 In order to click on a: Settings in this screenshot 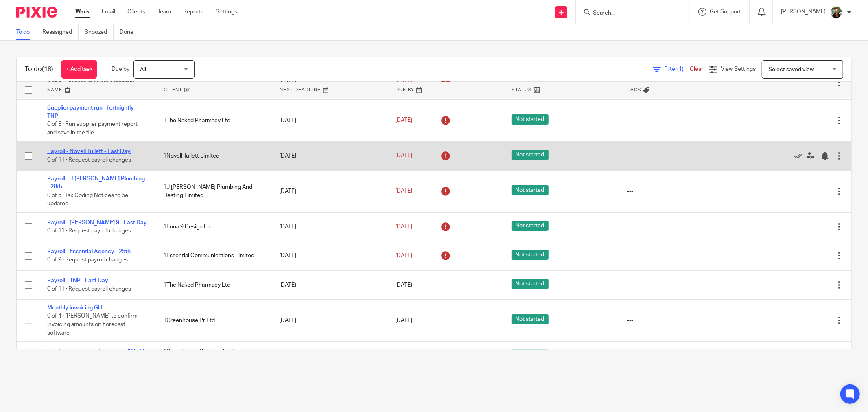, I will do `click(226, 12)`.